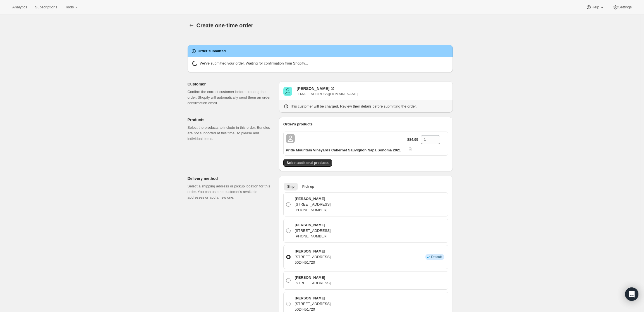 This screenshot has width=644, height=312. I want to click on p: Select the products to include in this order. Bundles are not supported at this time, so please a..., so click(231, 133).